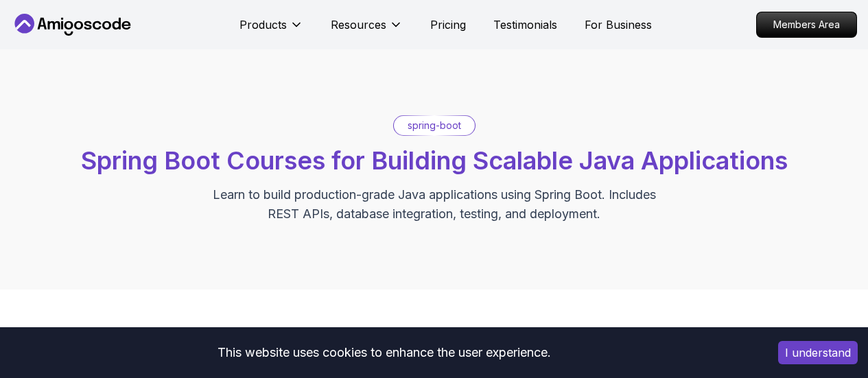 The height and width of the screenshot is (378, 868). Describe the element at coordinates (806, 25) in the screenshot. I see `p: Members Area` at that location.